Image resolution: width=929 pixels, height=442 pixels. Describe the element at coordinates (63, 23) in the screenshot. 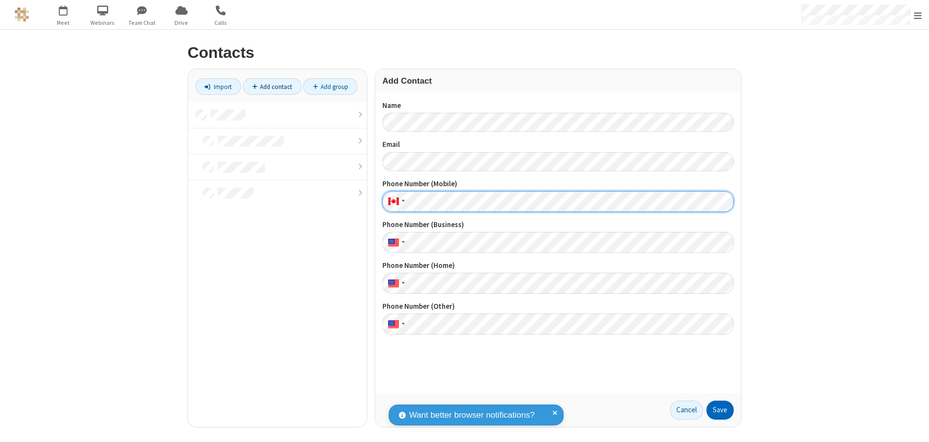

I see `span: Meet` at that location.